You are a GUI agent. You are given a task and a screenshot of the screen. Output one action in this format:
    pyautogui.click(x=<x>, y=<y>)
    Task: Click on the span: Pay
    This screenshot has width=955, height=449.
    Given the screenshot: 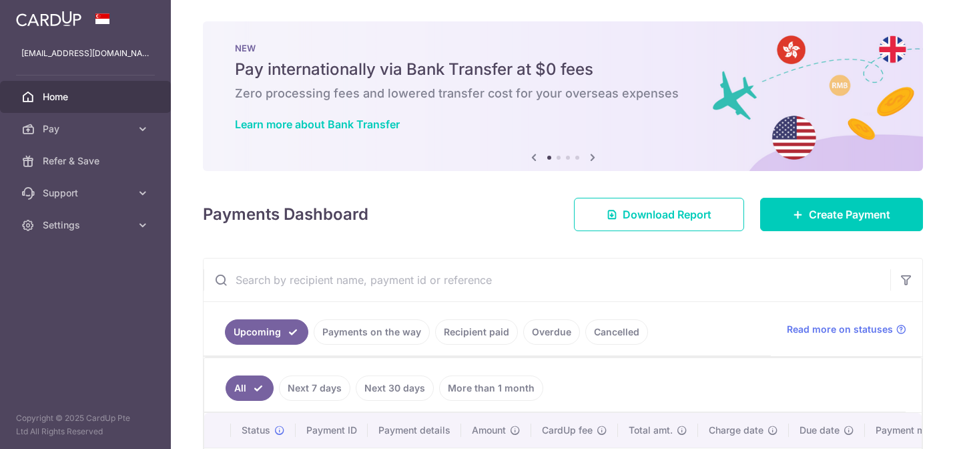 What is the action you would take?
    pyautogui.click(x=87, y=129)
    